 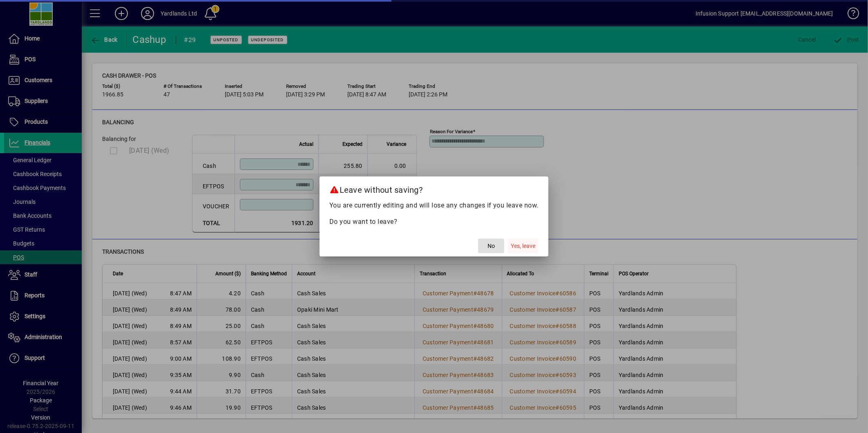 What do you see at coordinates (434, 222) in the screenshot?
I see `p: Do you want to leave?` at bounding box center [434, 222].